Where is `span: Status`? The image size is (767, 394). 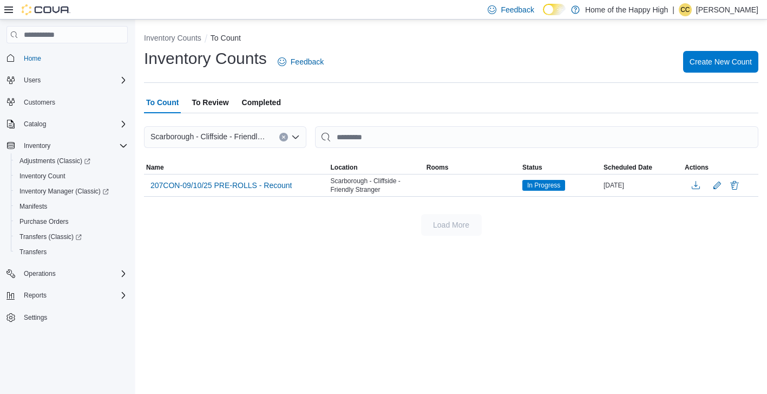
span: Status is located at coordinates (532, 167).